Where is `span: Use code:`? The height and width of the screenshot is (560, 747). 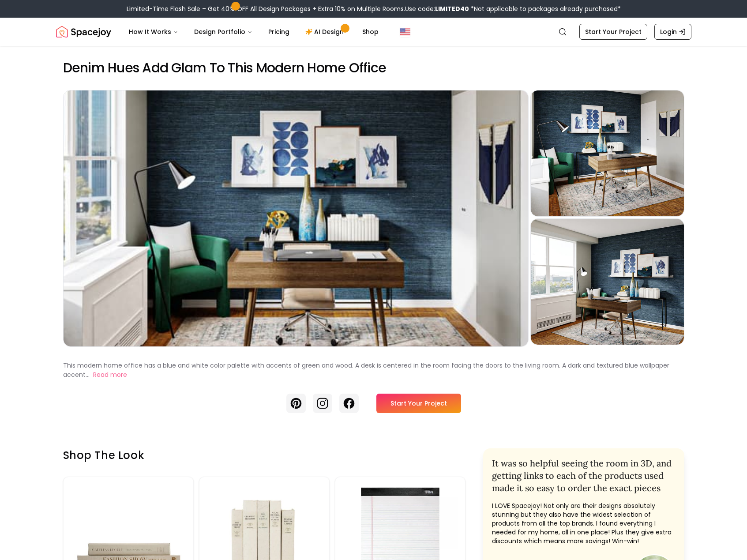
span: Use code: is located at coordinates (437, 9).